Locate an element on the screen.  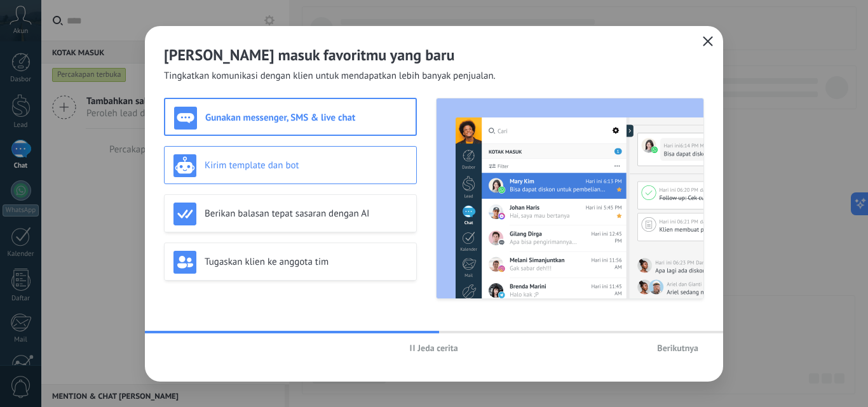
span: Jeda cerita is located at coordinates (437, 348).